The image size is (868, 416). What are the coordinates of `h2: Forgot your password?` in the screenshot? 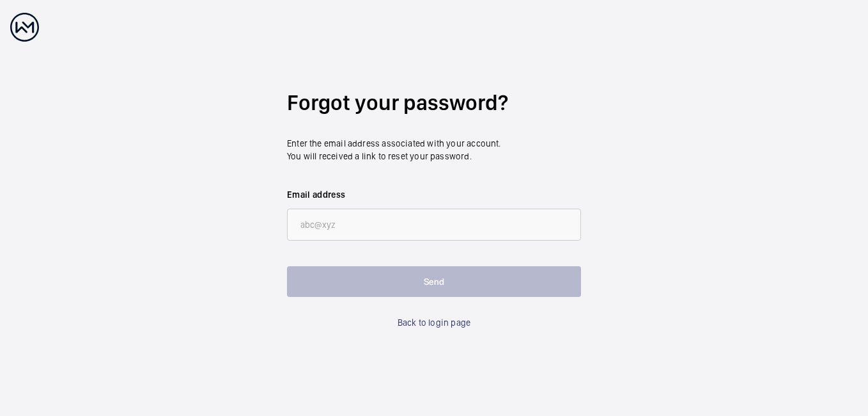 It's located at (434, 102).